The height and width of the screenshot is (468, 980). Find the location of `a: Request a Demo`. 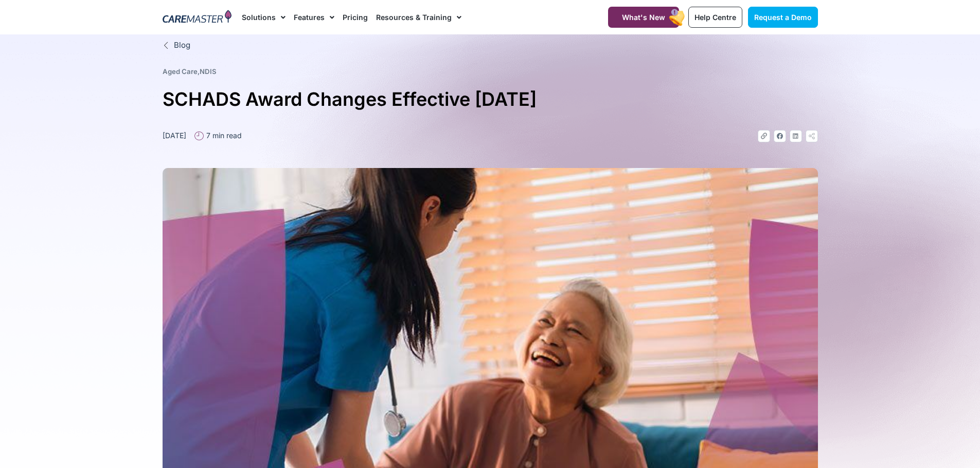

a: Request a Demo is located at coordinates (783, 17).